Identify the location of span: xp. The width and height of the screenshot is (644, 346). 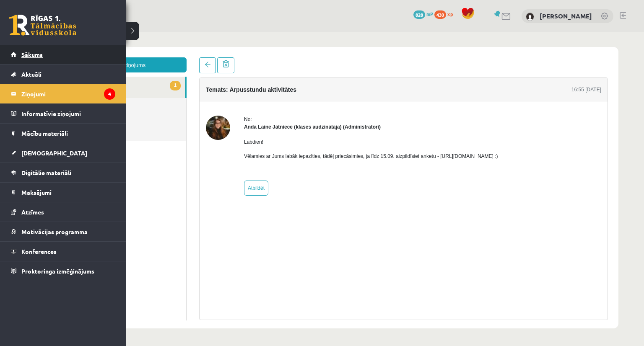
(450, 14).